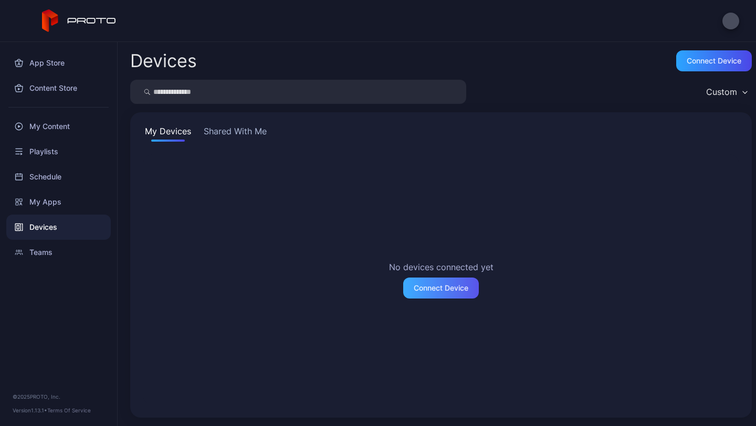 This screenshot has height=426, width=756. What do you see at coordinates (58, 227) in the screenshot?
I see `div: Devices` at bounding box center [58, 227].